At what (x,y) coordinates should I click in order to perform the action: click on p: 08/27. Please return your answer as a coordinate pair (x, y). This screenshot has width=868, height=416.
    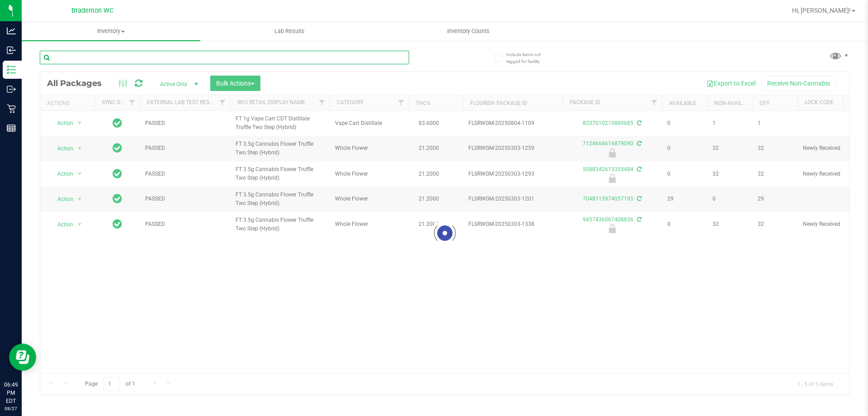
    Looking at the image, I should click on (11, 408).